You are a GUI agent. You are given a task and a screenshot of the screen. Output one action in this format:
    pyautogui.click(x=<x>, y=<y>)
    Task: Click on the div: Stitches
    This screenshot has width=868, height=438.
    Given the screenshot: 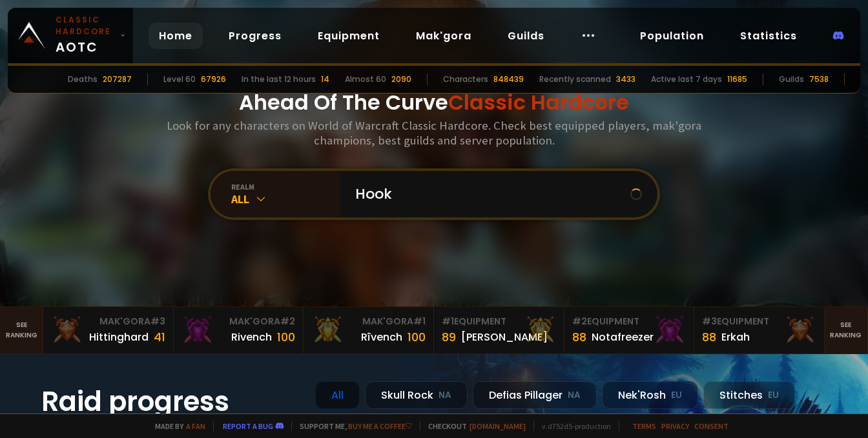 What is the action you would take?
    pyautogui.click(x=749, y=395)
    